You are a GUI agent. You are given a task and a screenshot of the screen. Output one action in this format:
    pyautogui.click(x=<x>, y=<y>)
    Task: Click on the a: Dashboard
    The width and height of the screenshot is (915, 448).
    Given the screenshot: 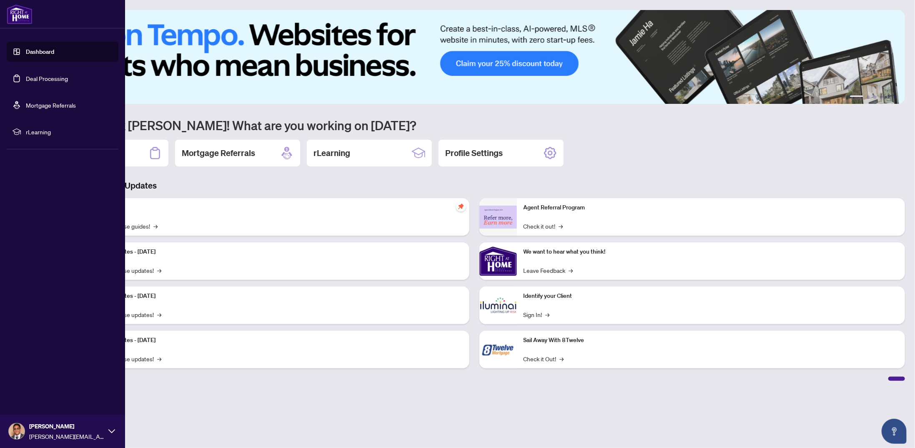 What is the action you would take?
    pyautogui.click(x=40, y=52)
    